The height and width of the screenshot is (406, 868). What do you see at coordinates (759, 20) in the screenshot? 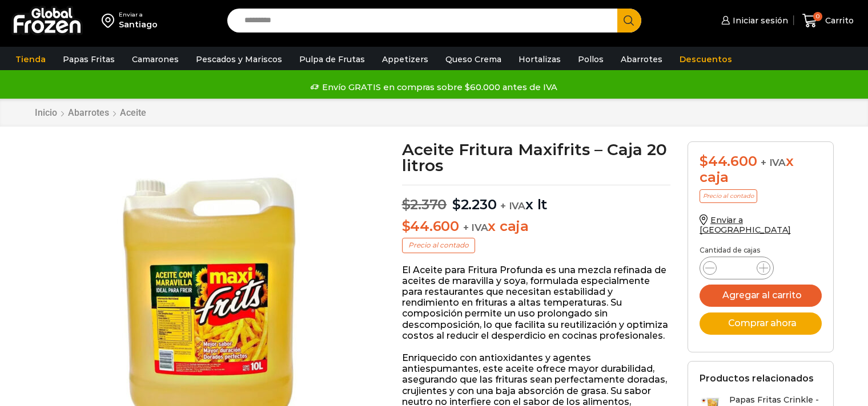
I see `span: Iniciar sesión` at bounding box center [759, 20].